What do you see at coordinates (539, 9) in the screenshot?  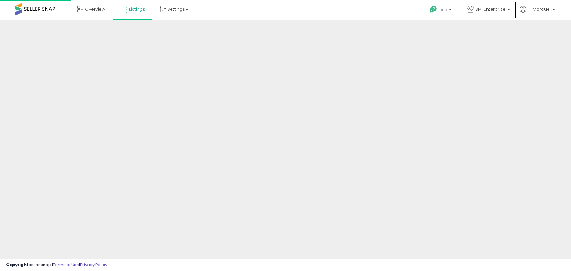 I see `span: Hi Marquel` at bounding box center [539, 9].